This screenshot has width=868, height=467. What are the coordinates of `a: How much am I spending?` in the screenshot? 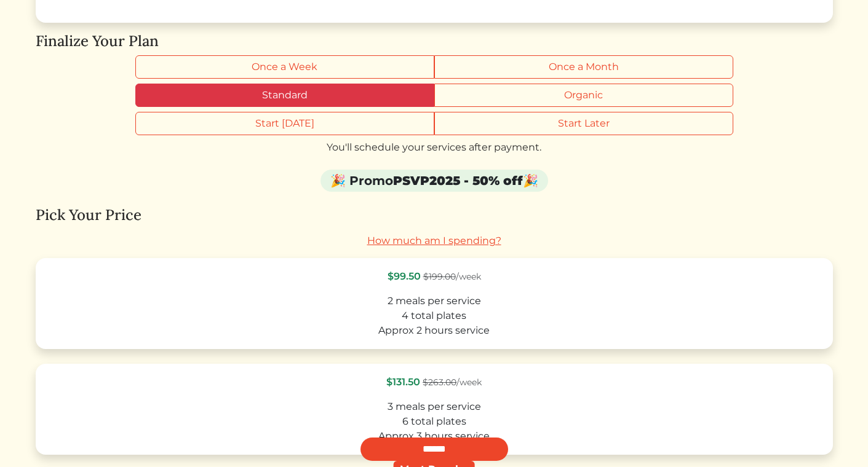 It's located at (434, 240).